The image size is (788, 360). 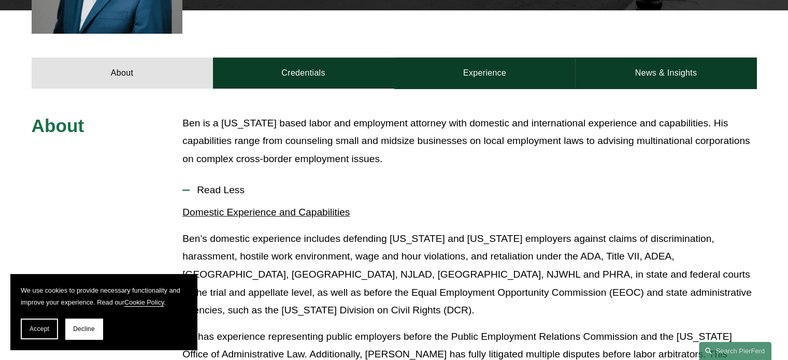 I want to click on a: Credentials, so click(x=304, y=73).